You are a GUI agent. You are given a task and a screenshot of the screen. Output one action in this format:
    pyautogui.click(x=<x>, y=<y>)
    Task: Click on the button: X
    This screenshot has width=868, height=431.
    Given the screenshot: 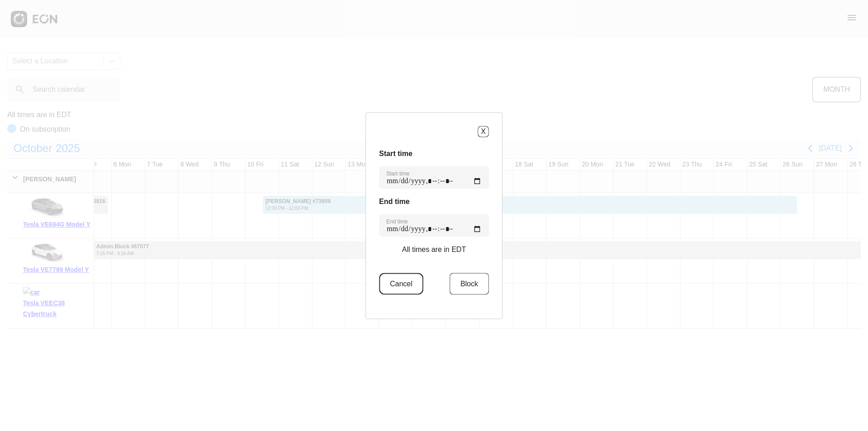 What is the action you would take?
    pyautogui.click(x=484, y=131)
    